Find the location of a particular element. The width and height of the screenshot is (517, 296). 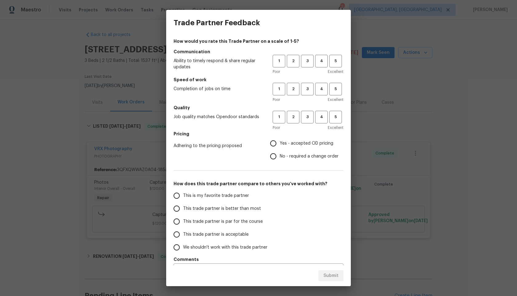

span: Adhering to the pricing proposed is located at coordinates (217, 146).